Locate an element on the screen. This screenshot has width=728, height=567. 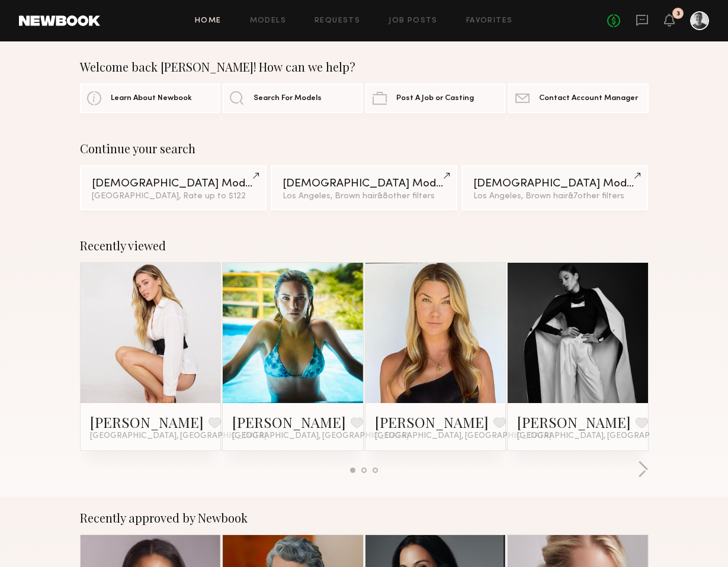
a: Post A Job or Casting is located at coordinates (436, 99).